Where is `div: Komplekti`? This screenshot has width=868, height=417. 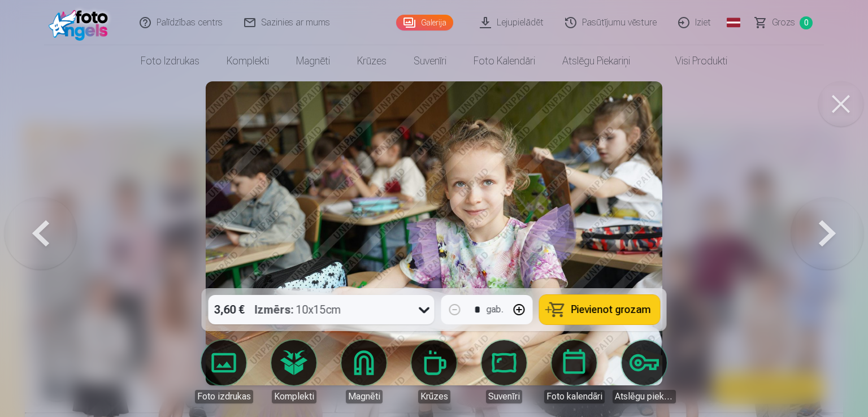 div: Komplekti is located at coordinates (294, 396).